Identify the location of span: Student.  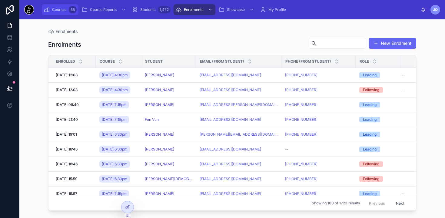
(154, 62).